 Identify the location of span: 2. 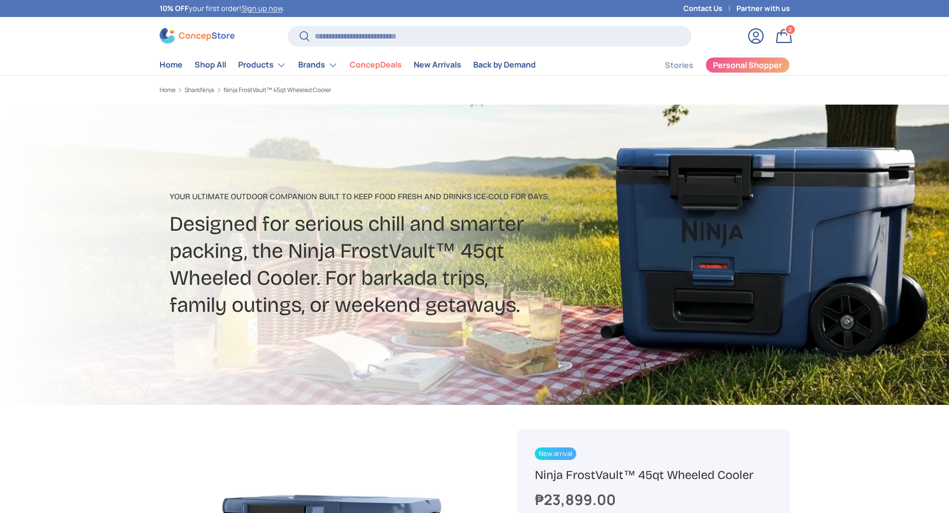
(790, 29).